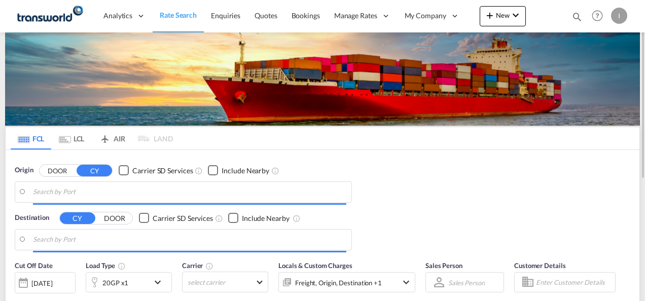 This screenshot has height=301, width=645. What do you see at coordinates (112, 138) in the screenshot?
I see `md-tab-item: AIR` at bounding box center [112, 138].